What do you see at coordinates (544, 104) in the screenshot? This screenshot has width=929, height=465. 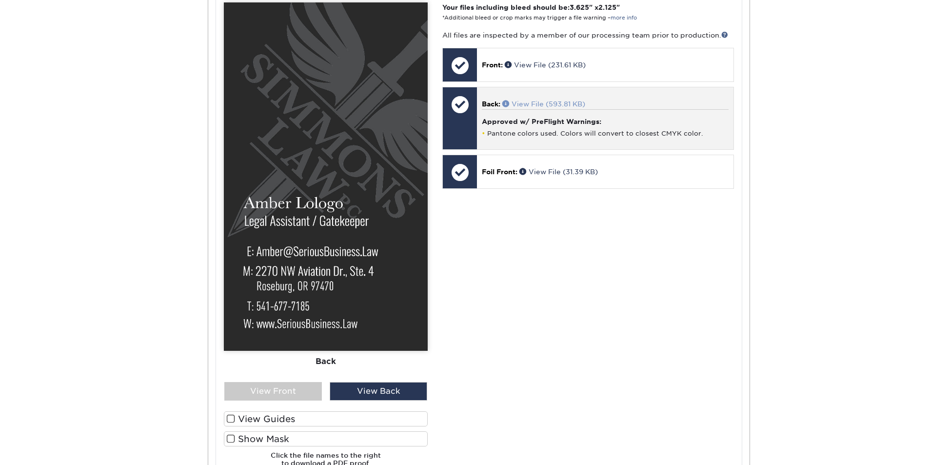 I see `a: View File (593.81 KB)` at bounding box center [544, 104].